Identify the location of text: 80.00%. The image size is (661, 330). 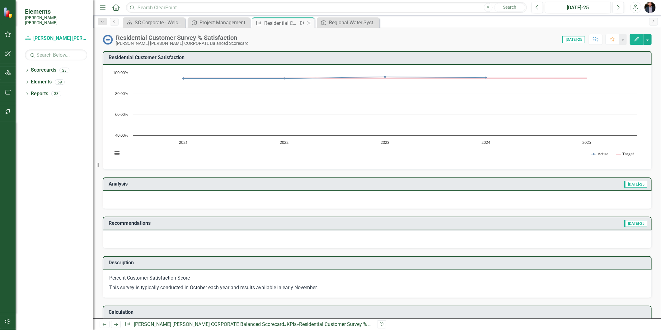
(122, 93).